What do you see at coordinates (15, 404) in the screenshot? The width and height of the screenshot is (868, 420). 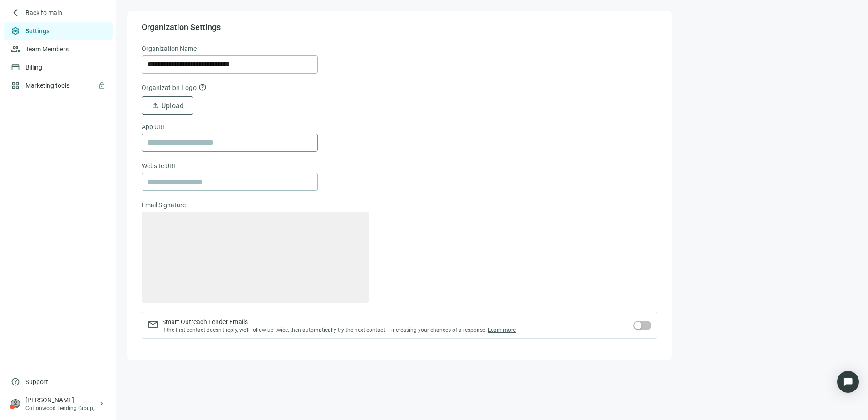 I see `span: person` at bounding box center [15, 404].